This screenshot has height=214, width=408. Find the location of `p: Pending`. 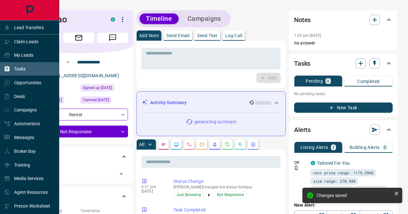

p: Pending is located at coordinates (315, 81).